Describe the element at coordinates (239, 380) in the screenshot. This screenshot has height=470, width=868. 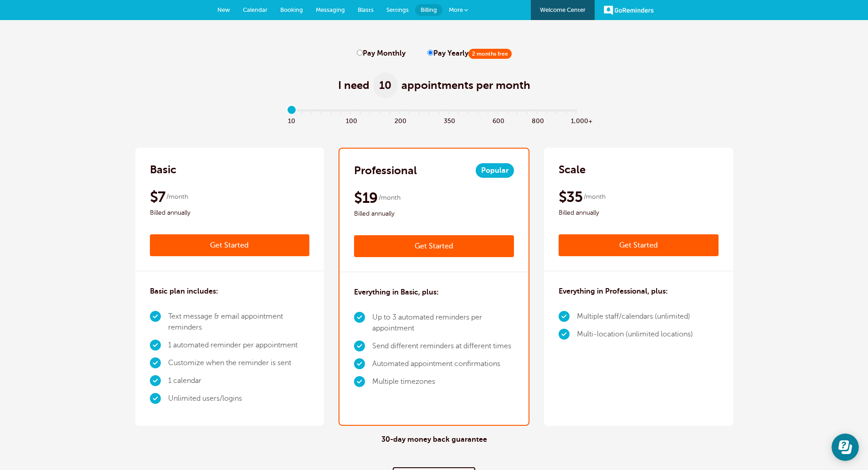
I see `li: 1 calendar` at that location.